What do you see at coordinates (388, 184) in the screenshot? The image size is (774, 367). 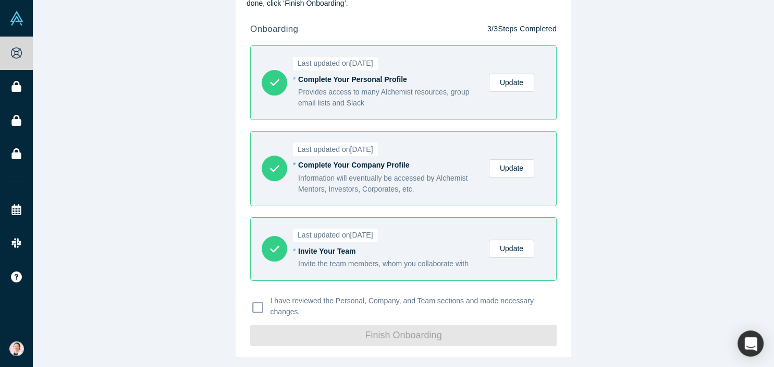 I see `div: Information will eventually be accessed by Alchemist Mentors, Investors, Corporates, etc.` at bounding box center [388, 184].